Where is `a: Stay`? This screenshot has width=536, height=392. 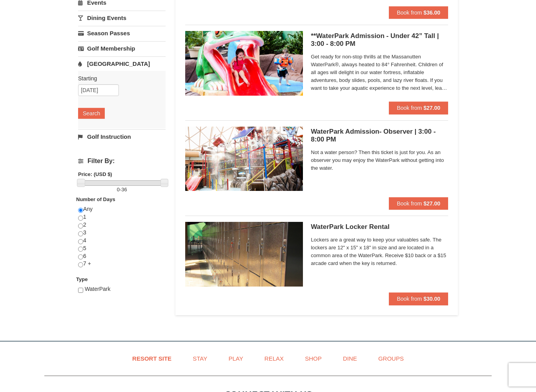 a: Stay is located at coordinates (200, 358).